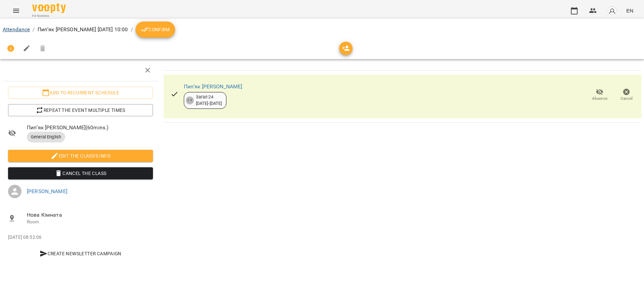 This screenshot has height=306, width=644. Describe the element at coordinates (49, 16) in the screenshot. I see `span: For Business` at that location.